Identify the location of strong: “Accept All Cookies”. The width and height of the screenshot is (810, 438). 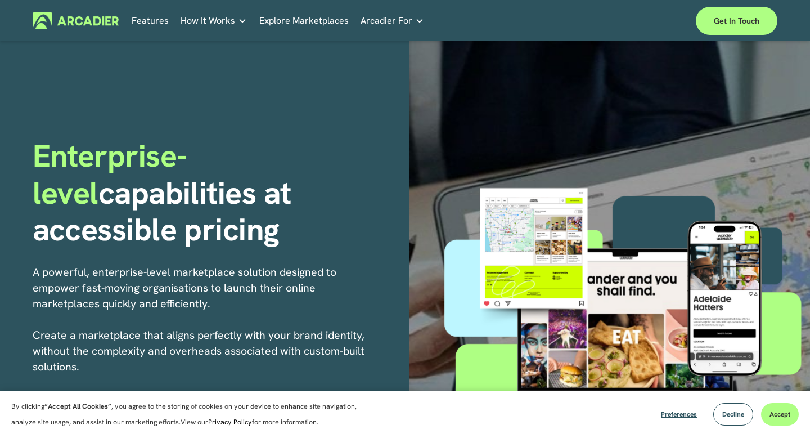
(78, 406).